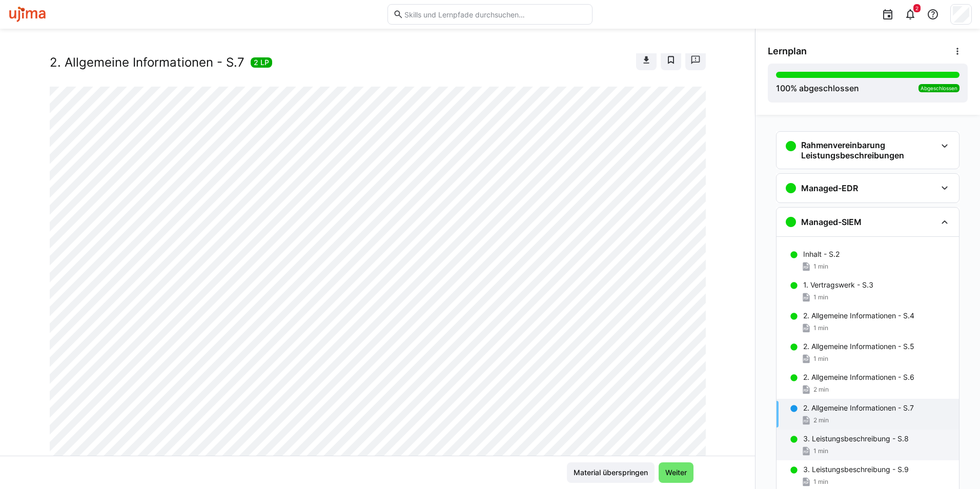 The image size is (980, 489). Describe the element at coordinates (261, 62) in the screenshot. I see `span: 2 LP` at that location.